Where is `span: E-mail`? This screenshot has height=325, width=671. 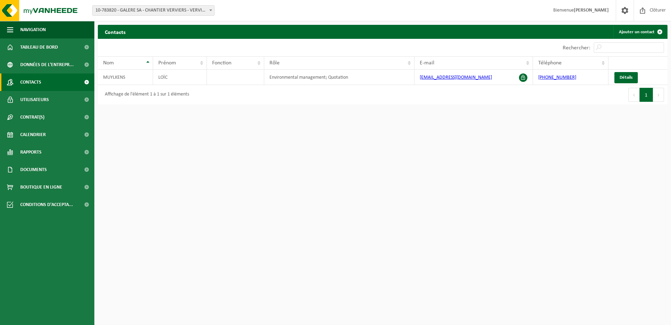
span: E-mail is located at coordinates (427, 63).